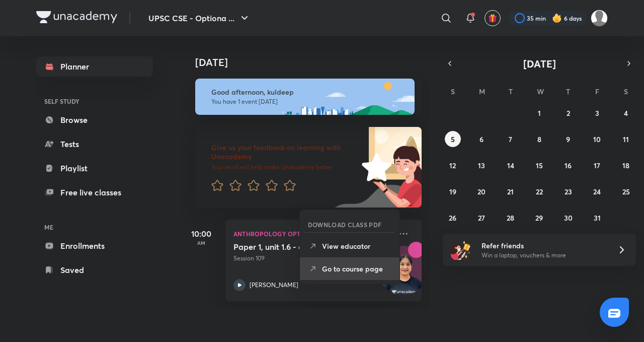 This screenshot has width=644, height=342. I want to click on h6: ME, so click(95, 227).